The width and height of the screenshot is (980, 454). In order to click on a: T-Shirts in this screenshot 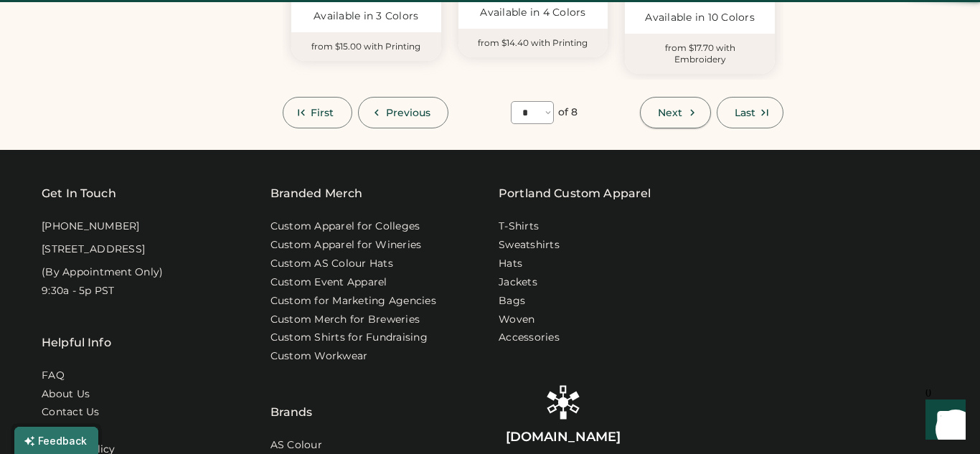, I will do `click(519, 226)`.